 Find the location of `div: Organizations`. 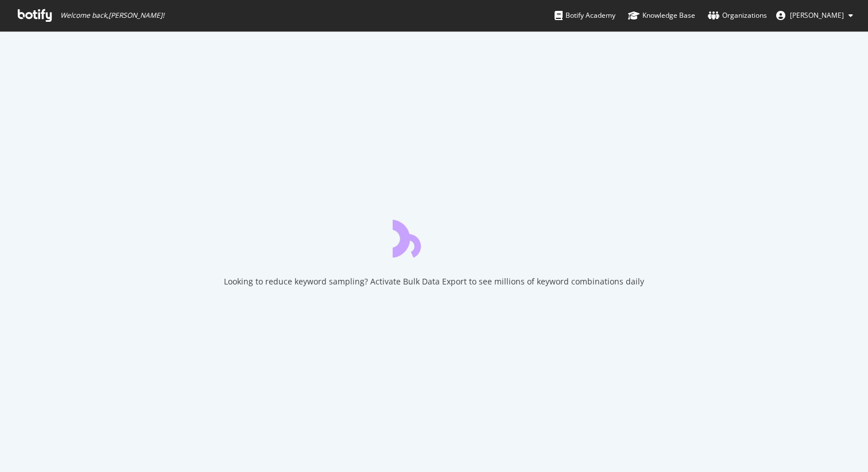

div: Organizations is located at coordinates (737, 15).